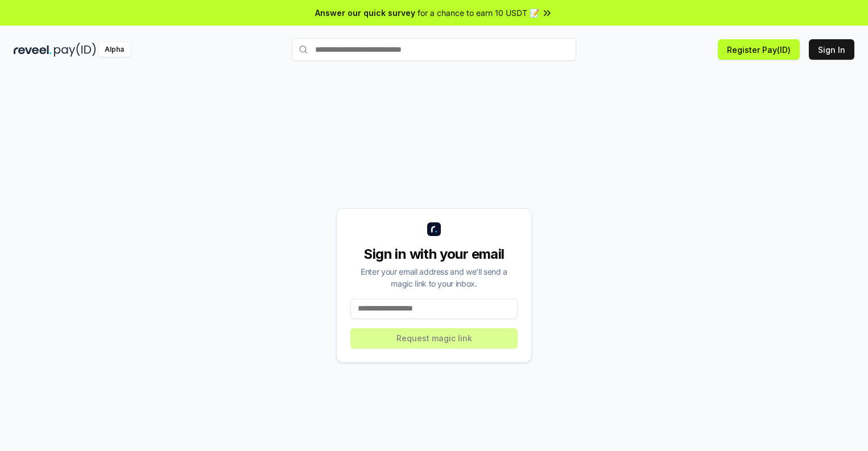 This screenshot has height=451, width=868. I want to click on span: for a chance to earn 10 USDT 📝, so click(478, 13).